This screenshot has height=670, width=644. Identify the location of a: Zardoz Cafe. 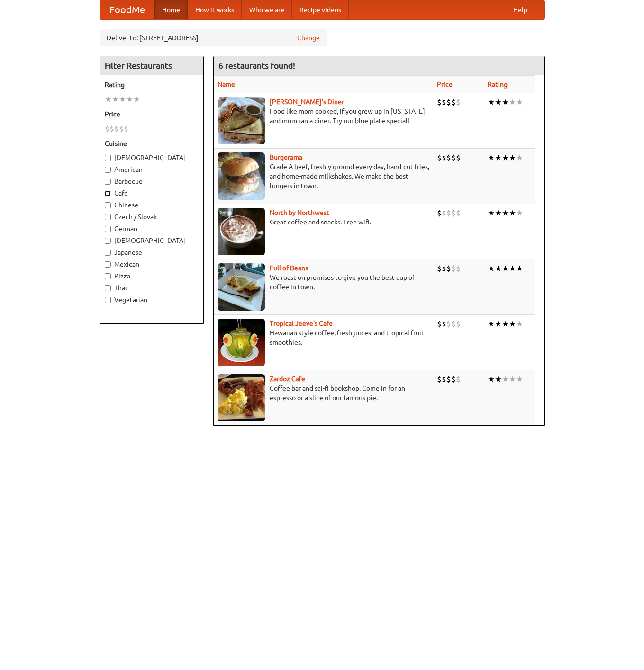
(287, 379).